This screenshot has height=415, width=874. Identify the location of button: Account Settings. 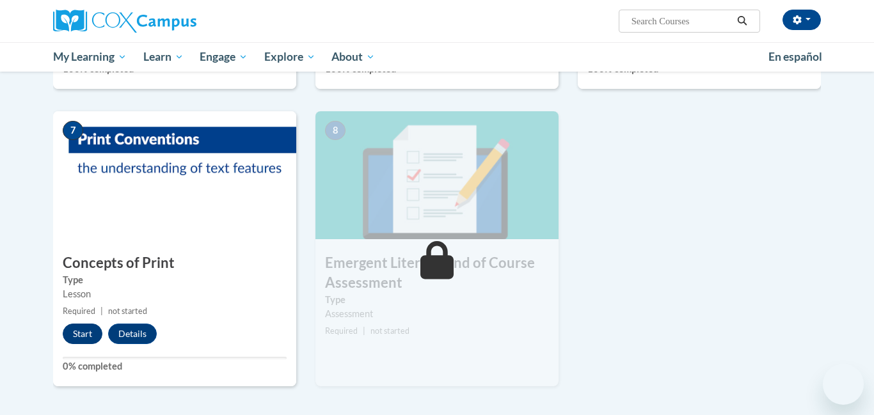
(802, 20).